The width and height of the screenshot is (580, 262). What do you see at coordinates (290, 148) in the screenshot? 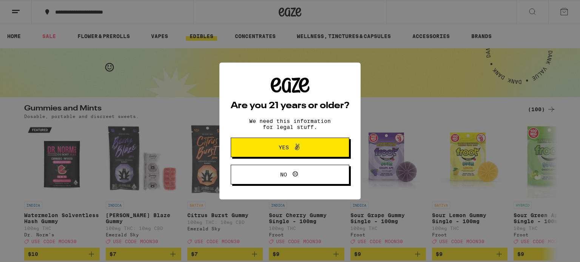
I see `button: Yes` at bounding box center [290, 148].